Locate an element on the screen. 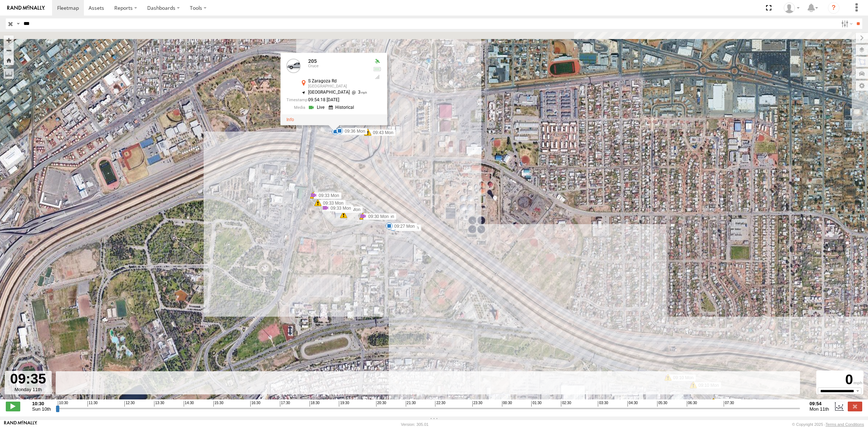 This screenshot has width=868, height=428. span: 16:30 is located at coordinates (255, 403).